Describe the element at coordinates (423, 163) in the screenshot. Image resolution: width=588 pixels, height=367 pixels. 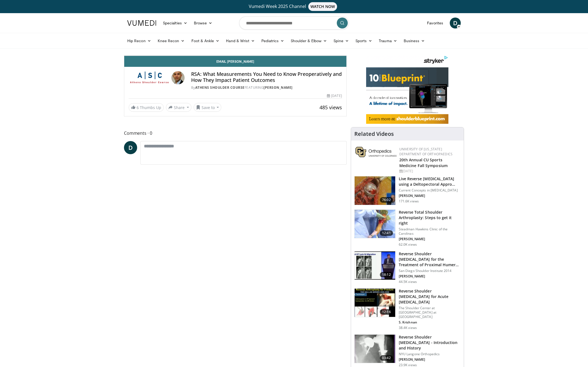
I see `a: 20th Annual CU Sports Medicine Fall Symposium` at that location.